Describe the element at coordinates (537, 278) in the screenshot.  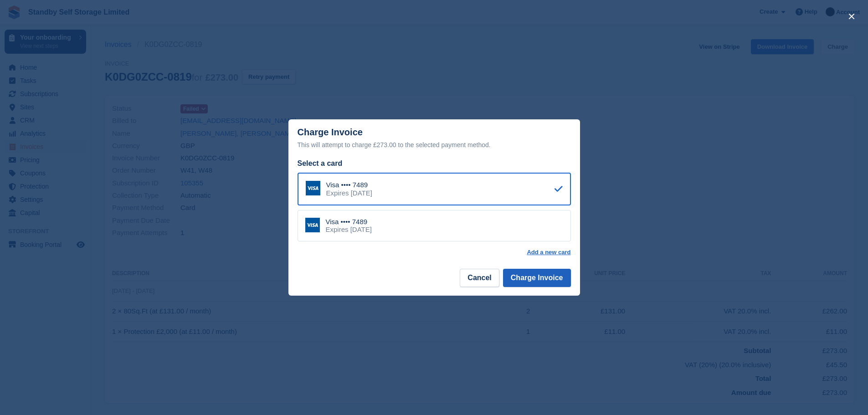
I see `button: Charge Invoice` at that location.